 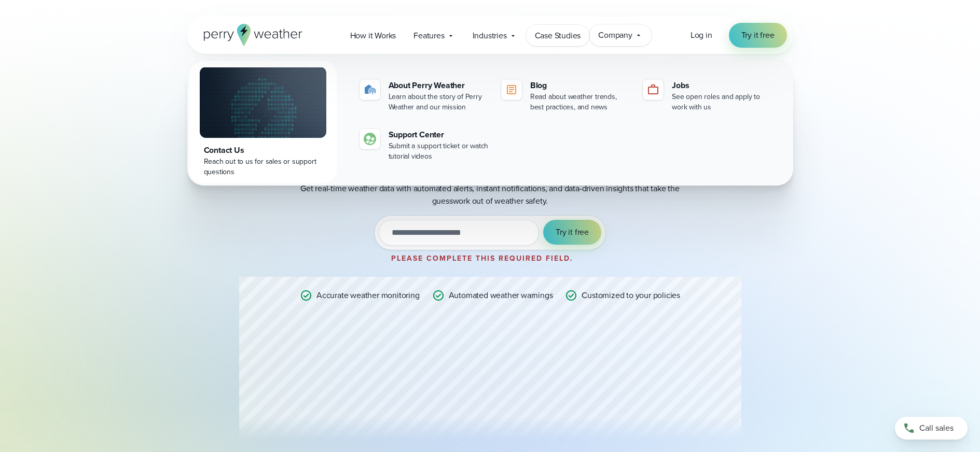 I want to click on img: blog-icon.svg, so click(x=512, y=90).